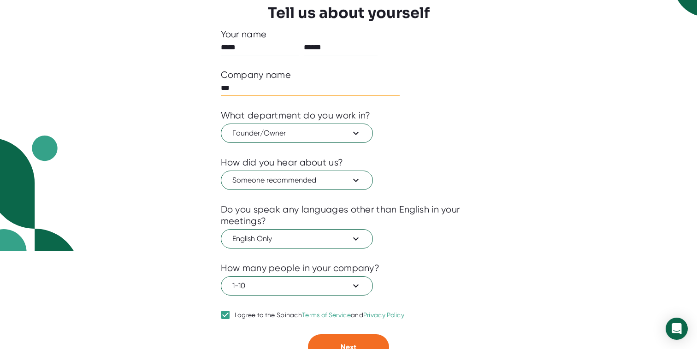  I want to click on a: Terms of Service, so click(326, 315).